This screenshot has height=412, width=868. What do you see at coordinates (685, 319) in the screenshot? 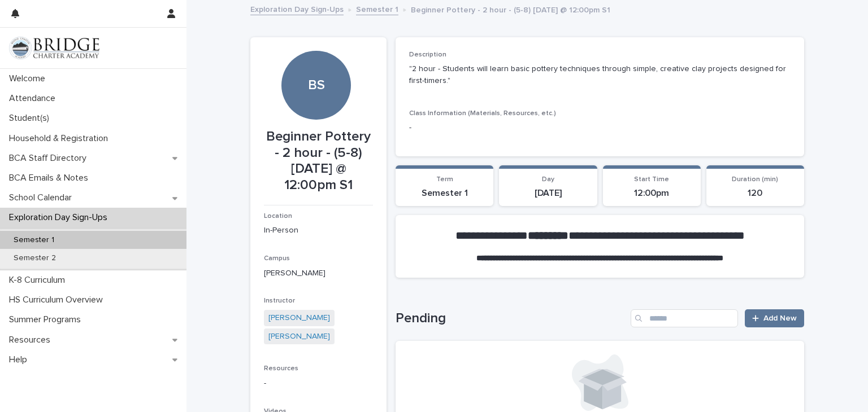
I see `div: Search` at bounding box center [685, 319].